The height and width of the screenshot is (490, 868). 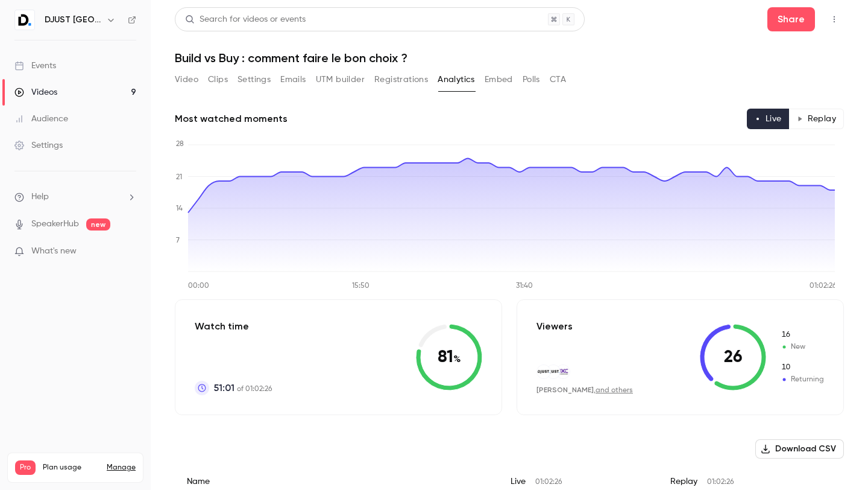 What do you see at coordinates (233, 326) in the screenshot?
I see `p: Watch time` at bounding box center [233, 326].